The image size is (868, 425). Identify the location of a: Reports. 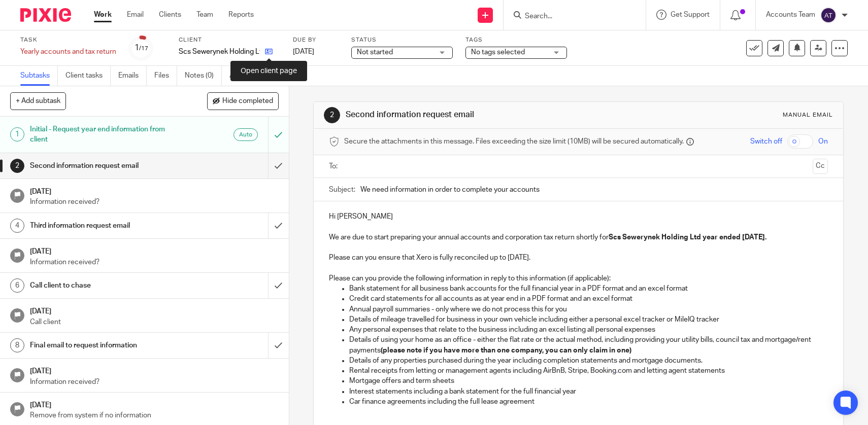
(241, 15).